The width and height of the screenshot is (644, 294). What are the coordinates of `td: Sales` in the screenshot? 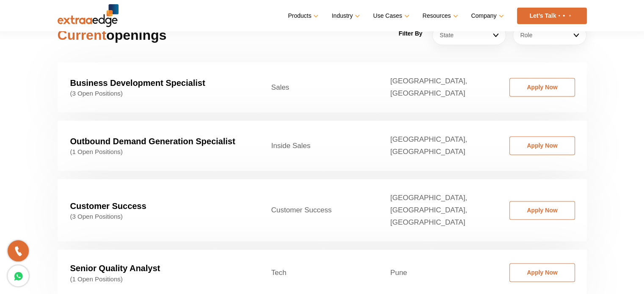 It's located at (318, 87).